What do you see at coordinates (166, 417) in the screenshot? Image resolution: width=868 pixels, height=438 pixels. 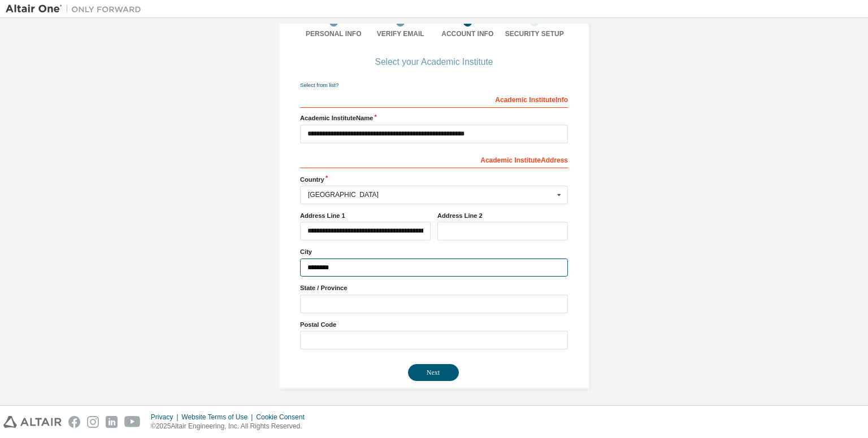 I see `div: Privacy` at bounding box center [166, 417].